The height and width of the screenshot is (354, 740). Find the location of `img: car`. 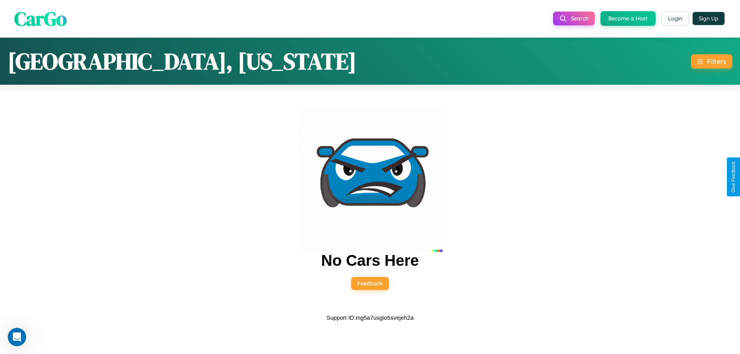

img: car is located at coordinates (370, 180).